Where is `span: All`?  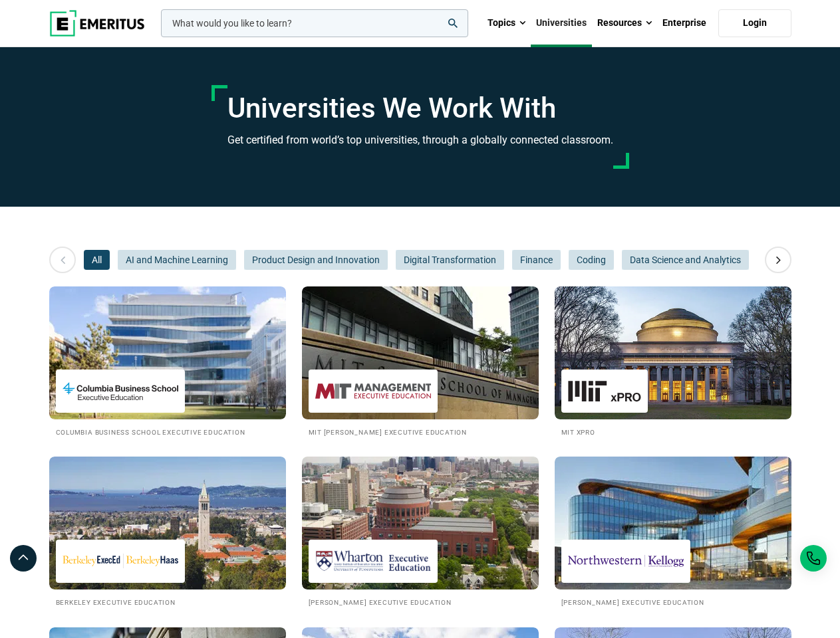 span: All is located at coordinates (97, 260).